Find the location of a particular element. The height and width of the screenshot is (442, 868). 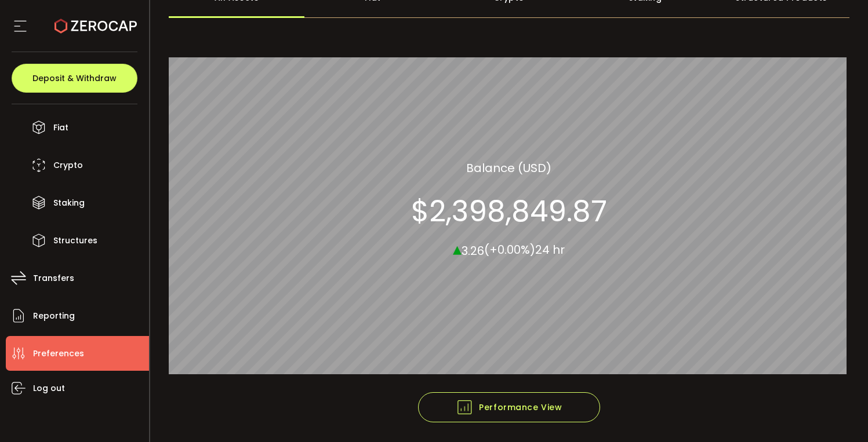

span: Preferences is located at coordinates (59, 354).